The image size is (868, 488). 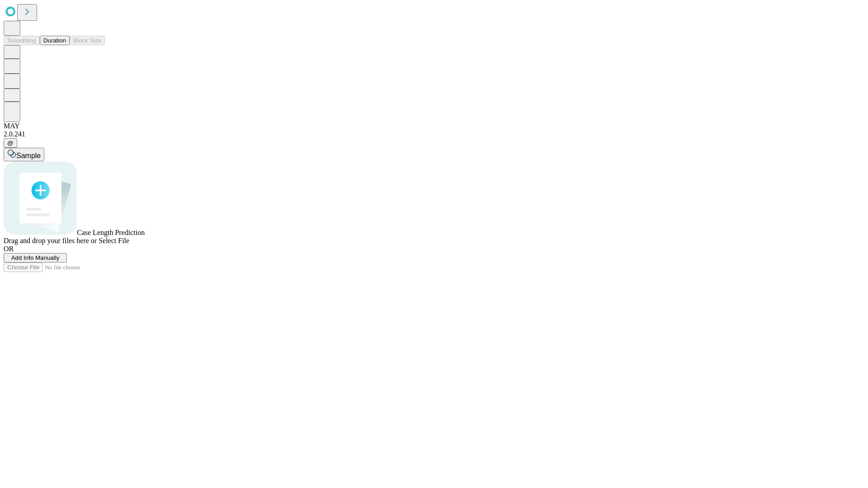 I want to click on span: OR, so click(x=9, y=249).